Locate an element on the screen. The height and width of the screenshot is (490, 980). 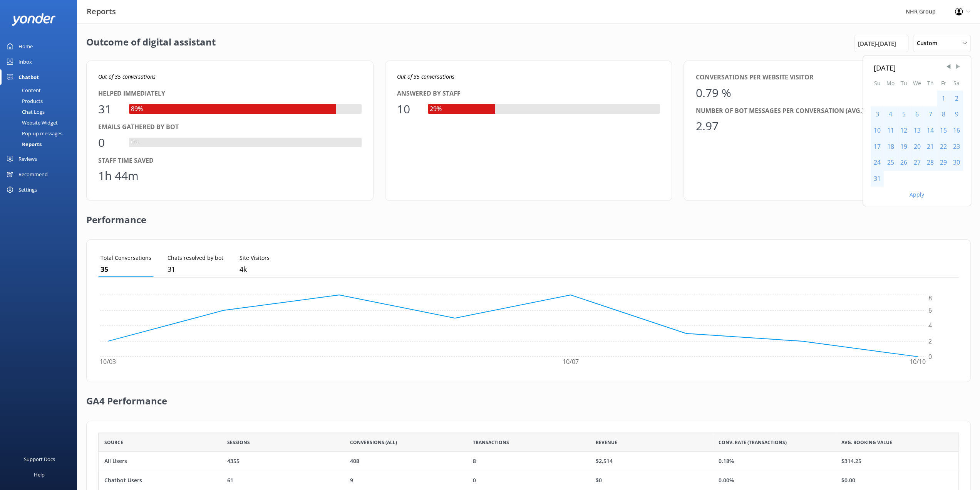
div: Fri Aug 29 2025 is located at coordinates (944, 162).